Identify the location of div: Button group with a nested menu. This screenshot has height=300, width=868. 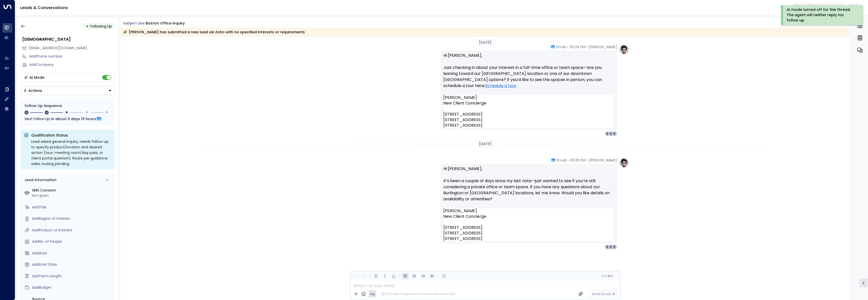
(68, 91).